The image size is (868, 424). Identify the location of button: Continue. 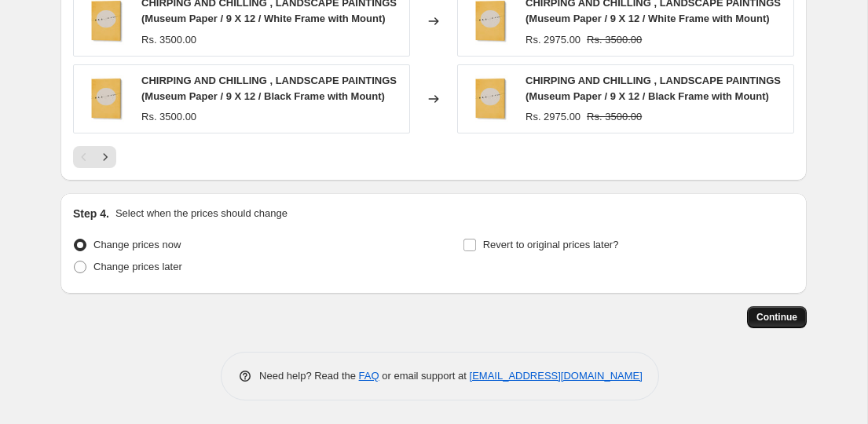
(777, 318).